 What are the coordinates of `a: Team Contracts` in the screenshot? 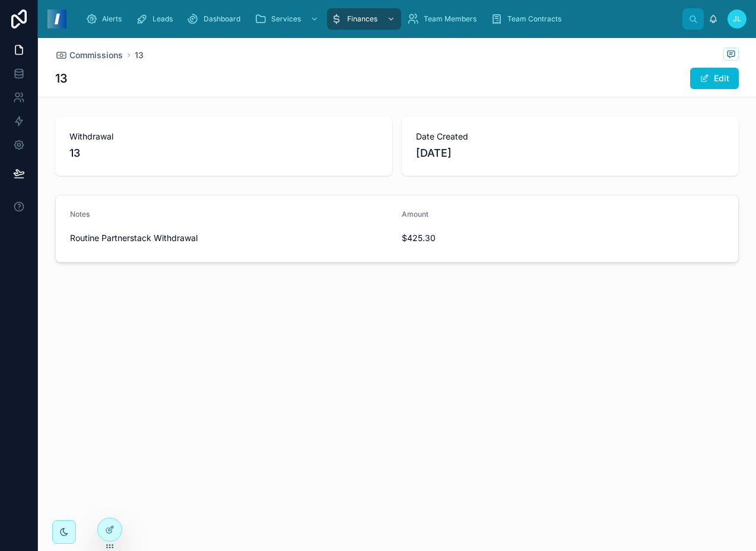 It's located at (529, 19).